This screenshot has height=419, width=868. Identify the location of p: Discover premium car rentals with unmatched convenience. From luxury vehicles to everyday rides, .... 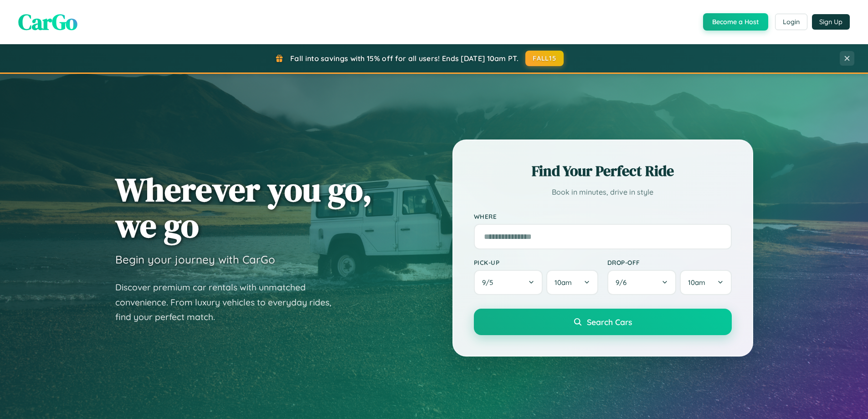
(229, 302).